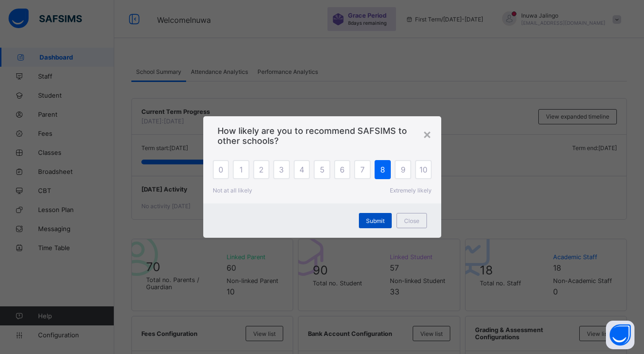 The image size is (644, 354). I want to click on span: Close, so click(412, 220).